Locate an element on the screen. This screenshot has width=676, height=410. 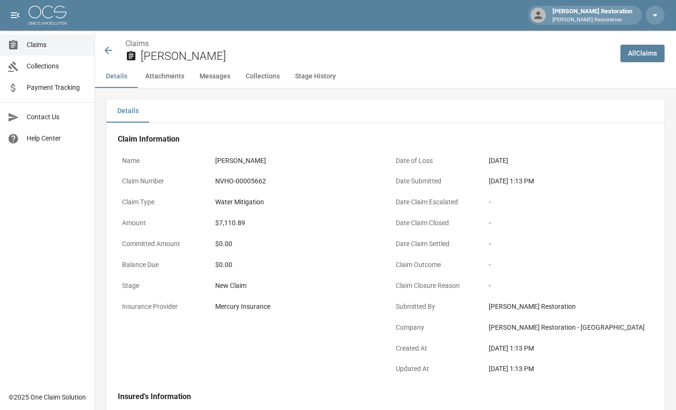
p: Updated At is located at coordinates (434, 369).